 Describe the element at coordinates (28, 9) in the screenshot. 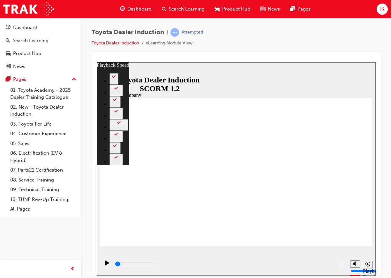

I see `img: Trak` at that location.